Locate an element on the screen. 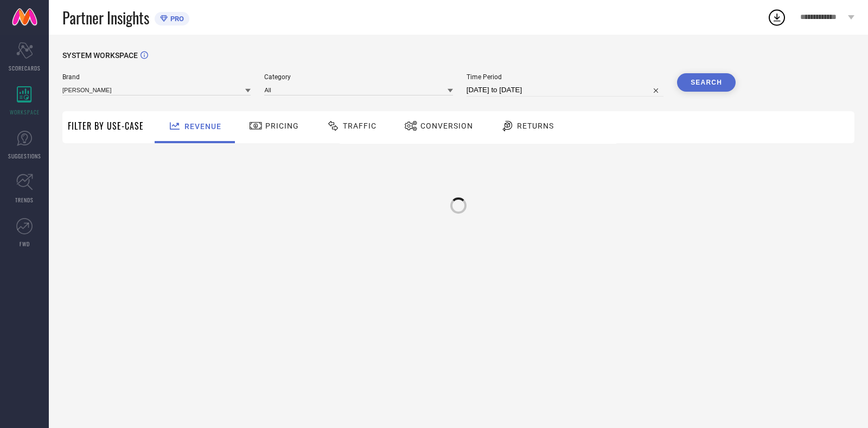 Image resolution: width=868 pixels, height=428 pixels. span: Partner Insights is located at coordinates (106, 18).